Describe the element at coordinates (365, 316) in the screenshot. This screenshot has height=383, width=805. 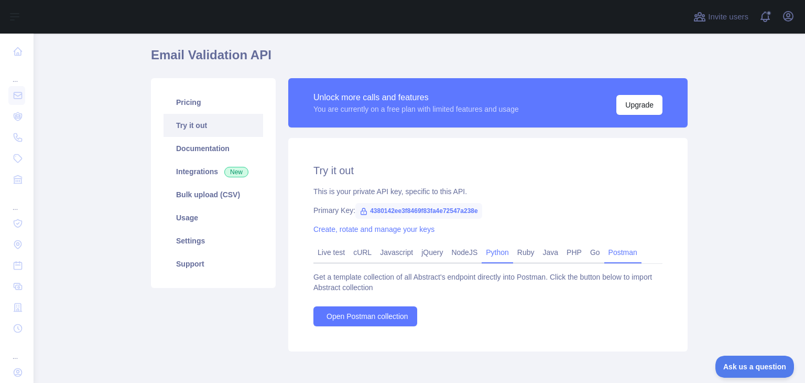
I see `a: Open Postman collection` at that location.